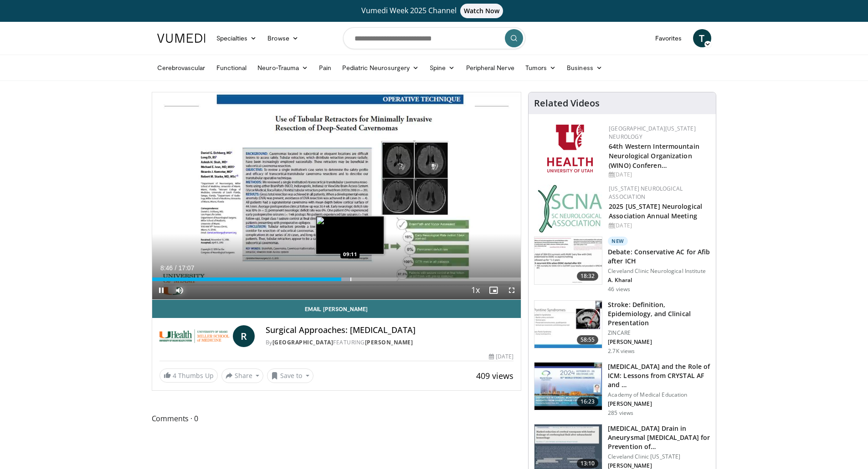 The image size is (868, 469). Describe the element at coordinates (702, 38) in the screenshot. I see `span: T` at that location.